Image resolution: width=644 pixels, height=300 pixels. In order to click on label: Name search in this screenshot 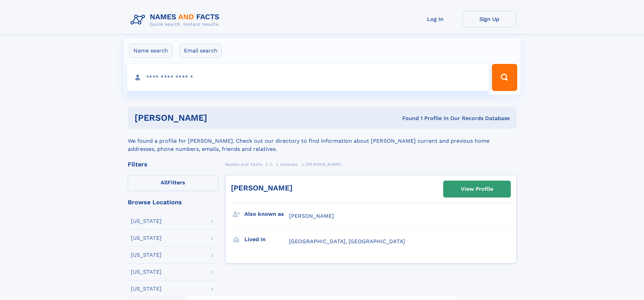, I will do `click(151, 51)`.